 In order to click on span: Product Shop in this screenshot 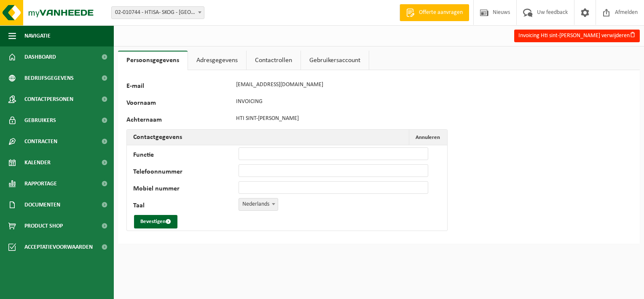, I will do `click(43, 226)`.